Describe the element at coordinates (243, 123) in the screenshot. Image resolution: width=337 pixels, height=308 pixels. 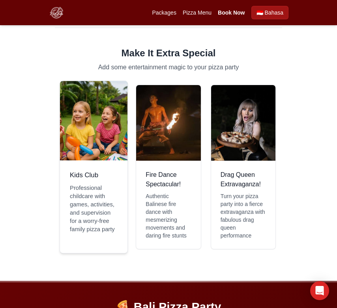
I see `div: Drag Queen Extravaganza!` at that location.